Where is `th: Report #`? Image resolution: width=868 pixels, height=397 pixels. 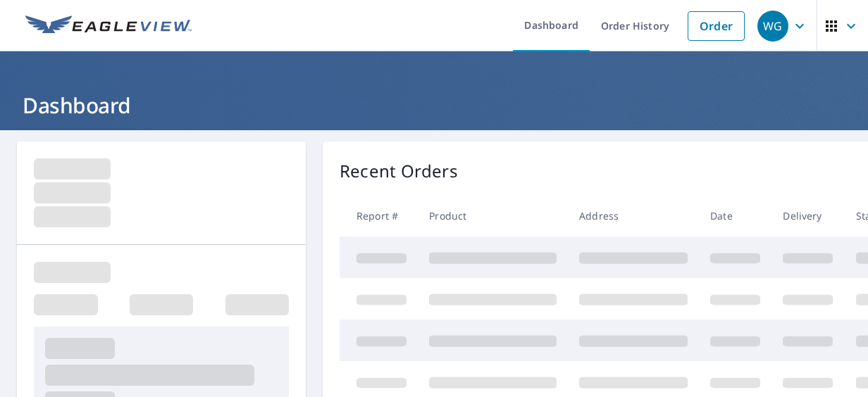 th: Report # is located at coordinates (379, 215).